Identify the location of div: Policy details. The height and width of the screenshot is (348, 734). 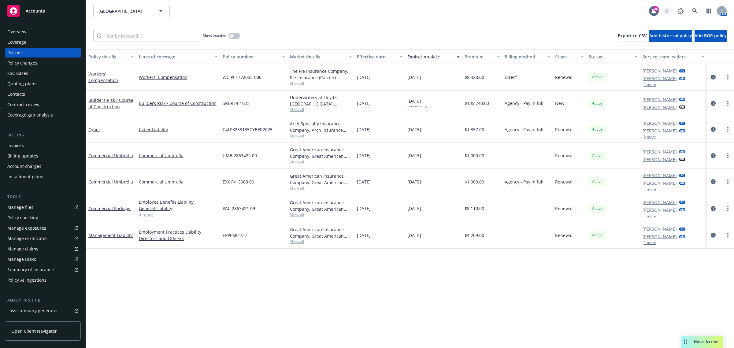
(108, 57).